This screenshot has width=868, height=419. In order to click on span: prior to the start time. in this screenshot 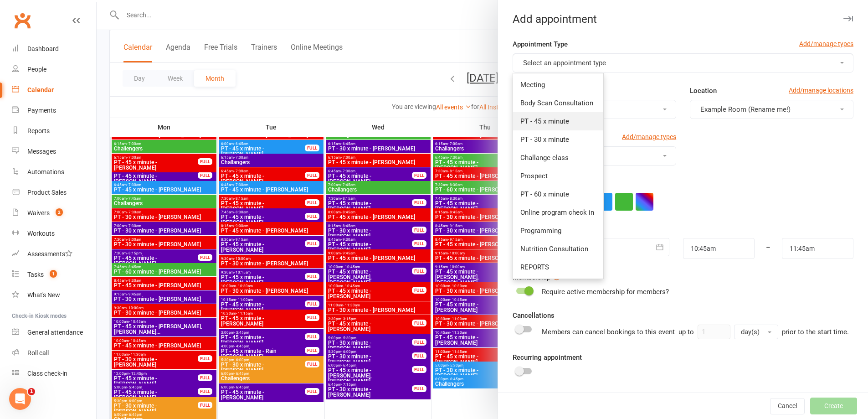, I will do `click(815, 332)`.